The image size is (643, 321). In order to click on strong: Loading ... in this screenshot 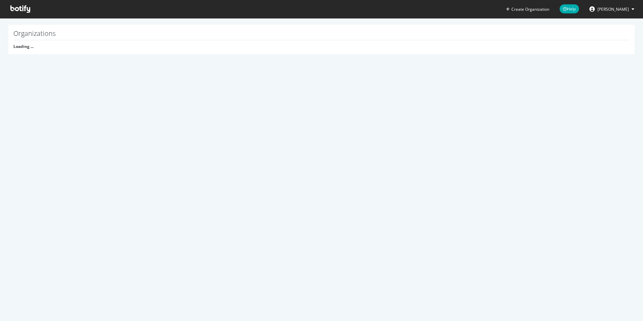, I will do `click(23, 46)`.